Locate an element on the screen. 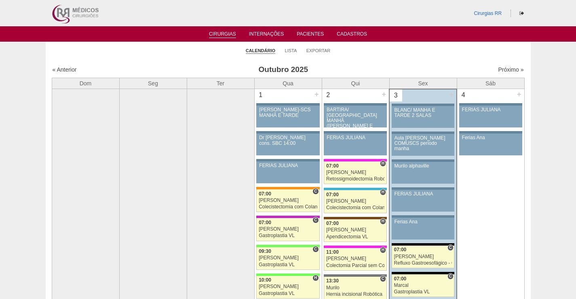 The width and height of the screenshot is (576, 299). div: Key: Neomater is located at coordinates (355, 189).